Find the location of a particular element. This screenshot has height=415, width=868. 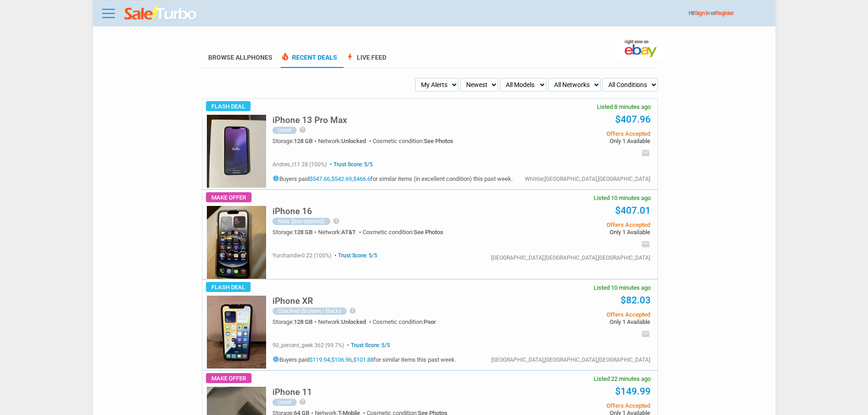

a: $101.88 is located at coordinates (363, 359).